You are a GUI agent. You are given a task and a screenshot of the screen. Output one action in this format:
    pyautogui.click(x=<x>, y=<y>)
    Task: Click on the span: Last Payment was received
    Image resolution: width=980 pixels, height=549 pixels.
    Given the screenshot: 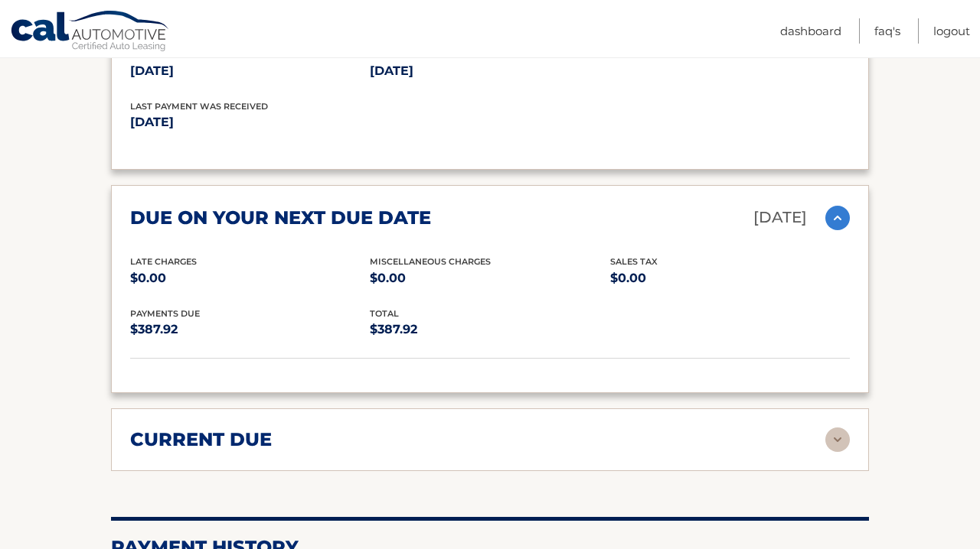 What is the action you would take?
    pyautogui.click(x=199, y=106)
    